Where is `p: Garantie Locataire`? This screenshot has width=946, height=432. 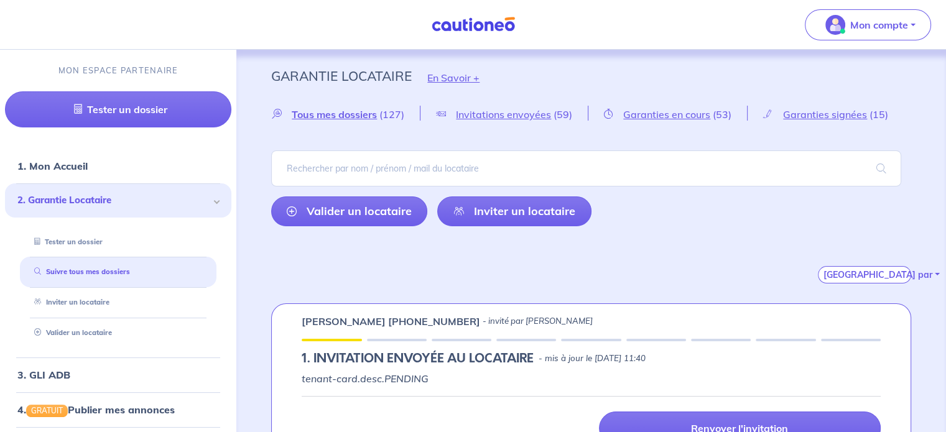 p: Garantie Locataire is located at coordinates (341, 76).